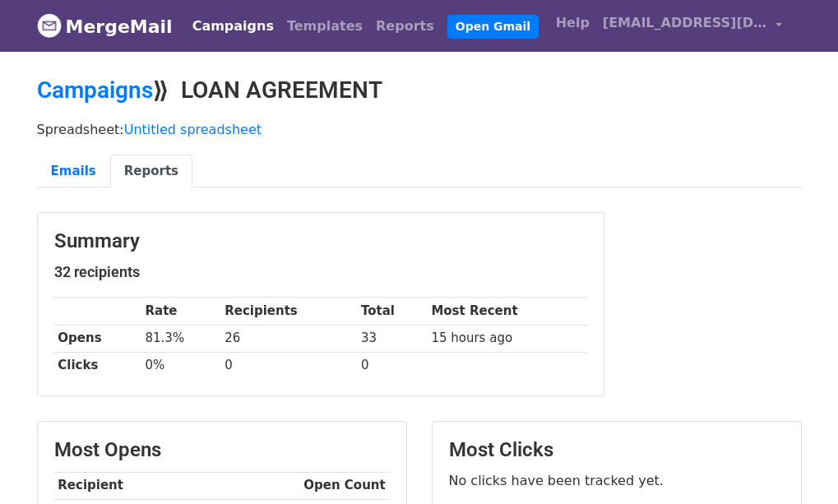 The image size is (838, 504). I want to click on th: Most Recent, so click(508, 311).